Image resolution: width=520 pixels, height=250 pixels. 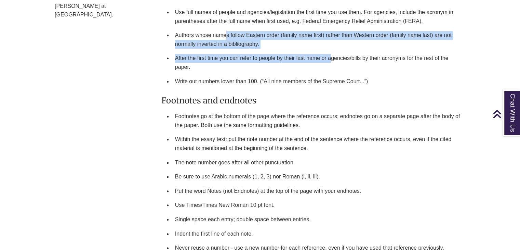 I want to click on li: The note number goes after all other punctuation., so click(x=319, y=162).